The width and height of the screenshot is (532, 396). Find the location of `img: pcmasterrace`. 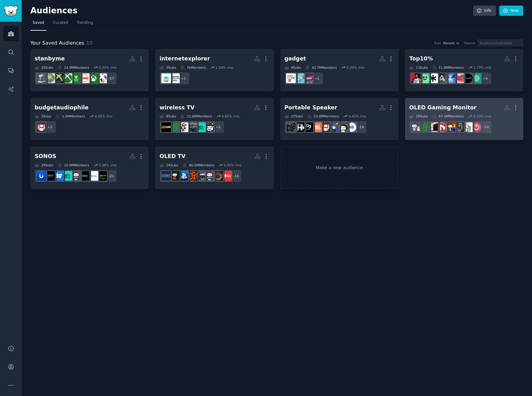

img: pcmasterrace is located at coordinates (166, 127).